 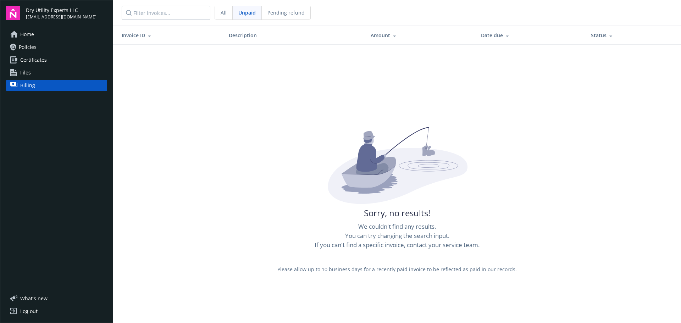 What do you see at coordinates (13, 13) in the screenshot?
I see `img: navigator-logo.svg` at bounding box center [13, 13].